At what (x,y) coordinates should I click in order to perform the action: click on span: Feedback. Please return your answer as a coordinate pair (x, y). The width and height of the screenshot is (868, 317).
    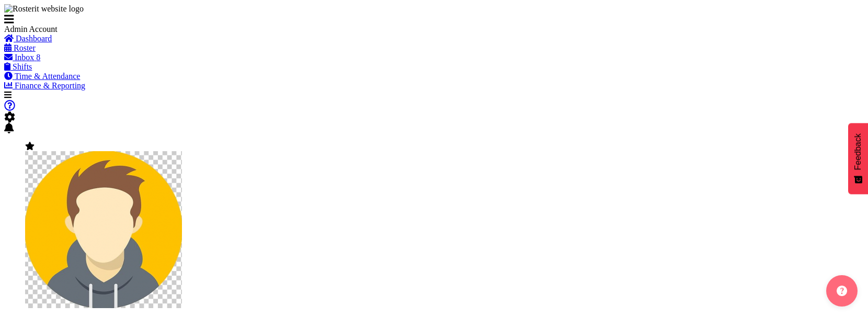
    Looking at the image, I should click on (858, 152).